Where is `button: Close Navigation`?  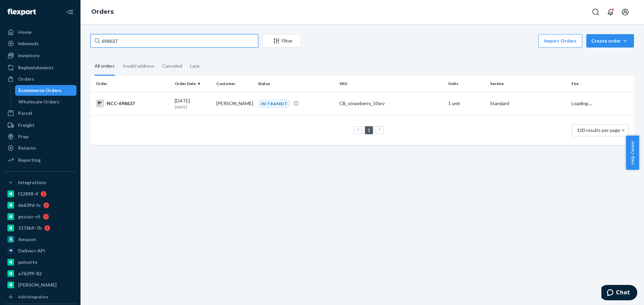
button: Close Navigation is located at coordinates (70, 12).